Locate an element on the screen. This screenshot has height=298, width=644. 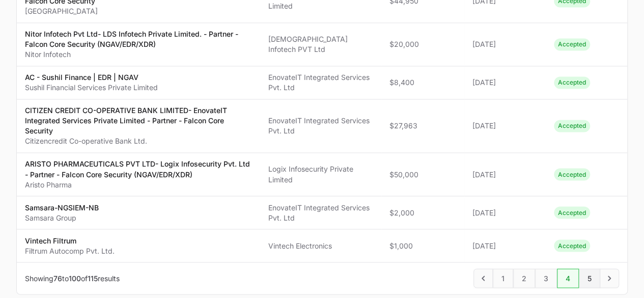
p: Nitor Infotech Pvt Ltd- LDS Infotech Private Limited. - Partner - Falcon Core Security (NGAV/EDR/... is located at coordinates (138, 39).